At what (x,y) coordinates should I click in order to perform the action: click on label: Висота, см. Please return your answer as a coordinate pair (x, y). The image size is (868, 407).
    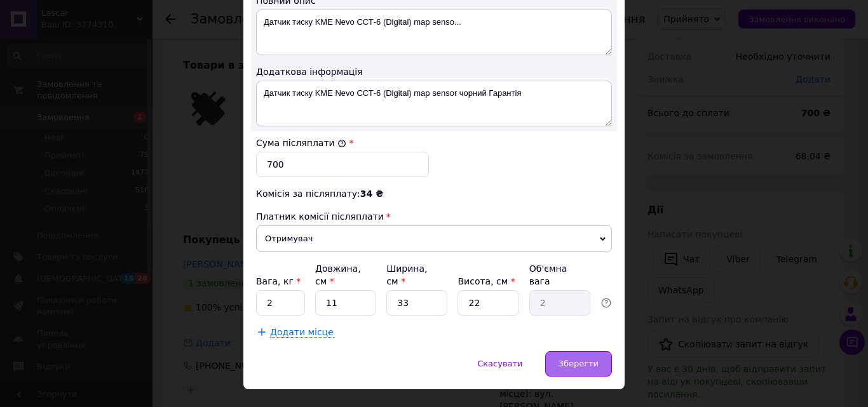
    Looking at the image, I should click on (486, 282).